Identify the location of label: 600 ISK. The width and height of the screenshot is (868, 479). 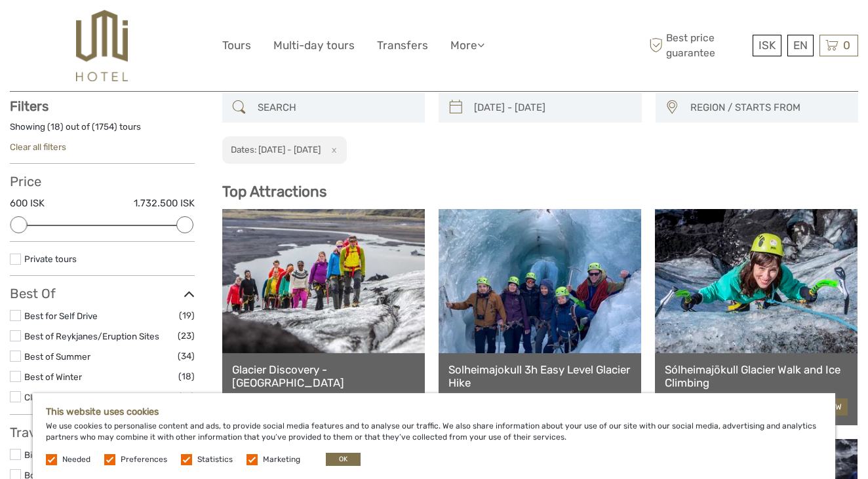
(26, 203).